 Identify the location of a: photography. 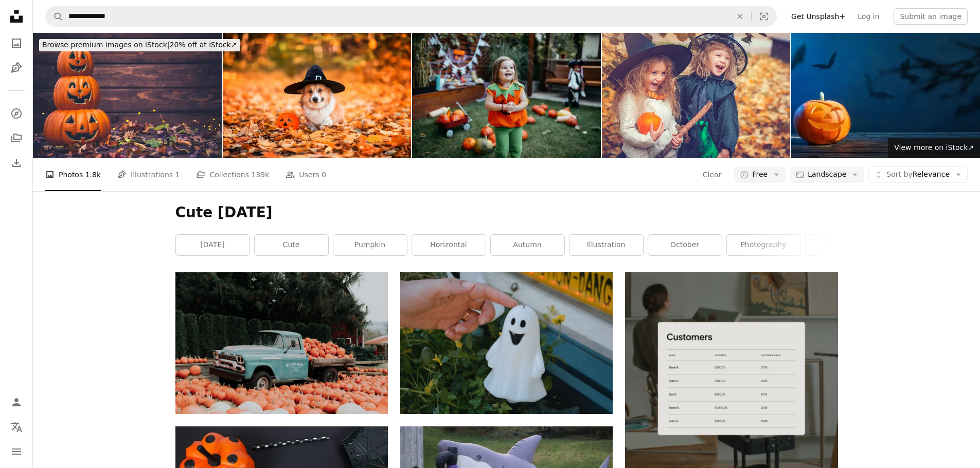
(764, 245).